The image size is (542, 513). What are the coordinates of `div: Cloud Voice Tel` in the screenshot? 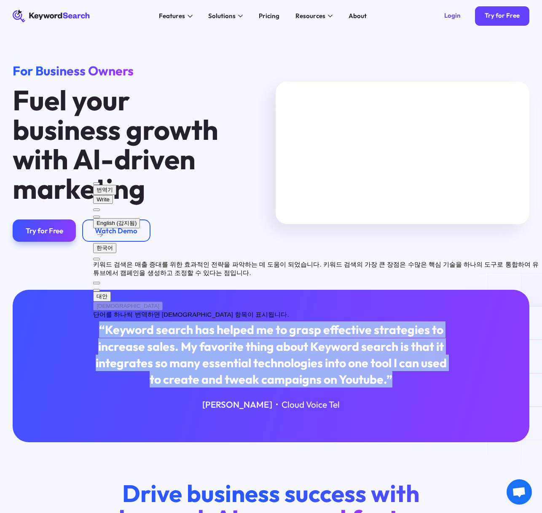 It's located at (310, 404).